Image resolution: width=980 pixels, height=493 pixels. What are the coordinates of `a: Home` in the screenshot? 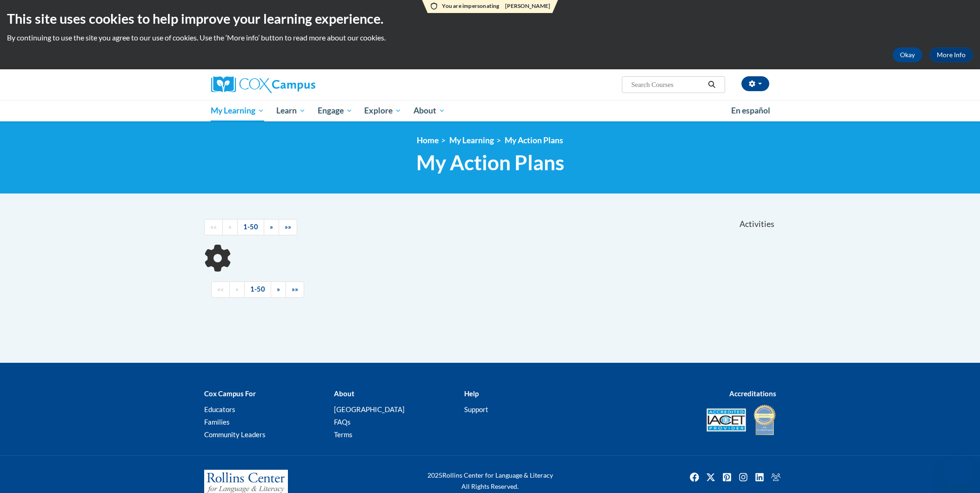 It's located at (428, 140).